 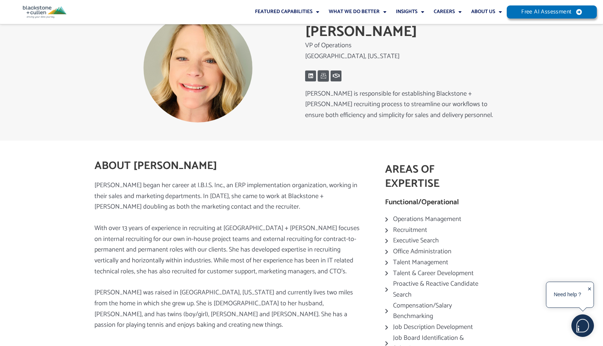 I want to click on p: VP of Operations, so click(x=405, y=45).